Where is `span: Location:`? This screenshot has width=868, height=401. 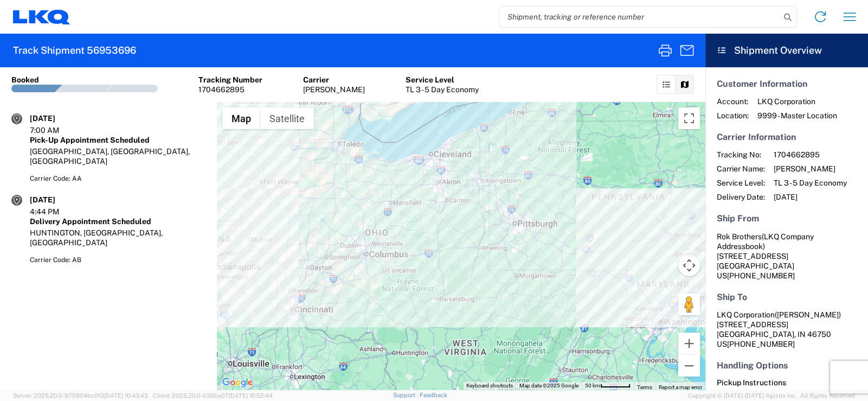
span: Location: is located at coordinates (732, 115).